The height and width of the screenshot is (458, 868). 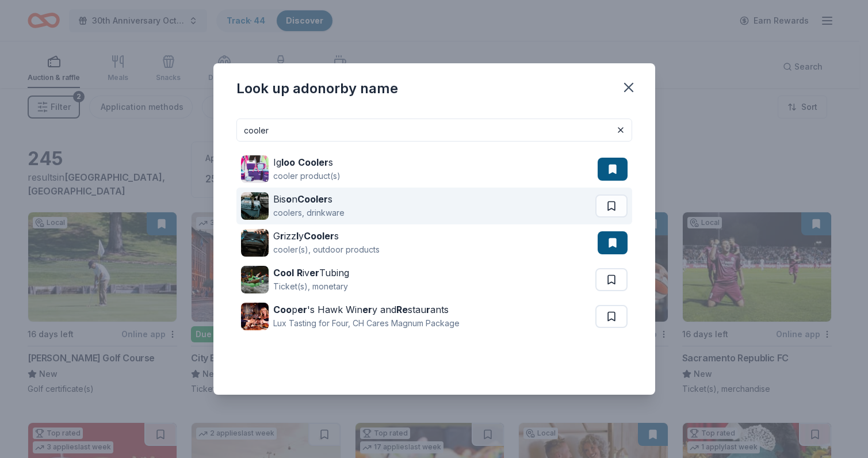 What do you see at coordinates (255, 279) in the screenshot?
I see `img: Image for Cool River Tubing` at bounding box center [255, 279].